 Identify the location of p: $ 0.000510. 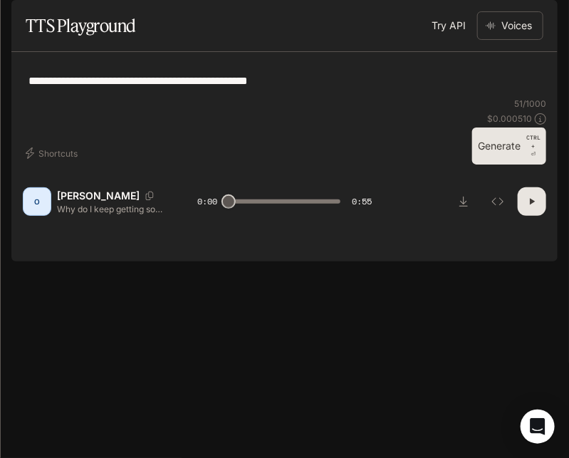
(510, 118).